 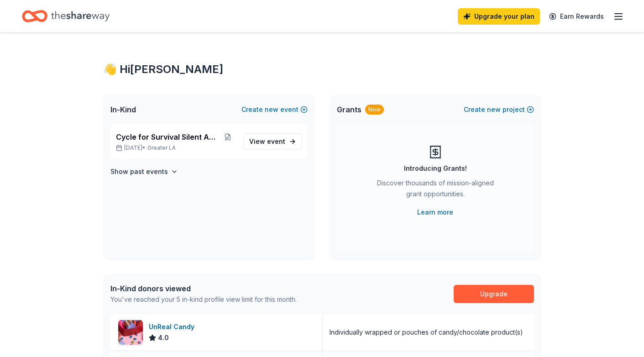 What do you see at coordinates (267, 141) in the screenshot?
I see `span: View` at bounding box center [267, 141].